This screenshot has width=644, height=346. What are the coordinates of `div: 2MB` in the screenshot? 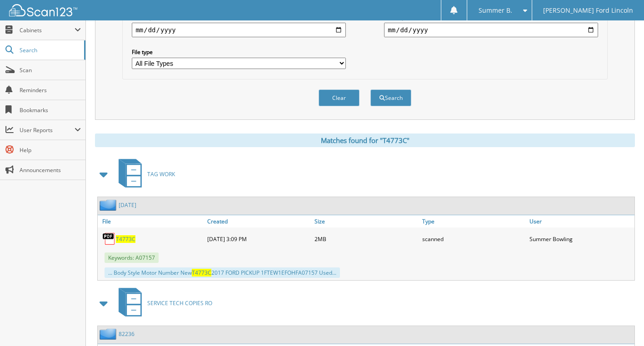 It's located at (366, 239).